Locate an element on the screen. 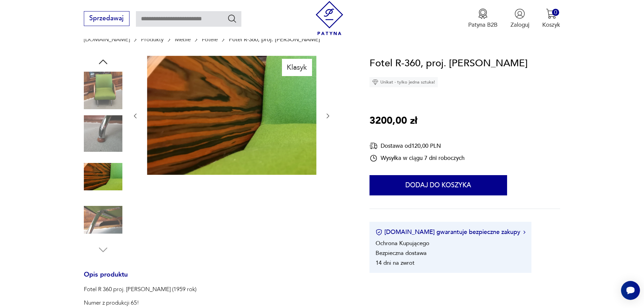 This screenshot has height=308, width=644. p: 3200,00 zł is located at coordinates (394, 121).